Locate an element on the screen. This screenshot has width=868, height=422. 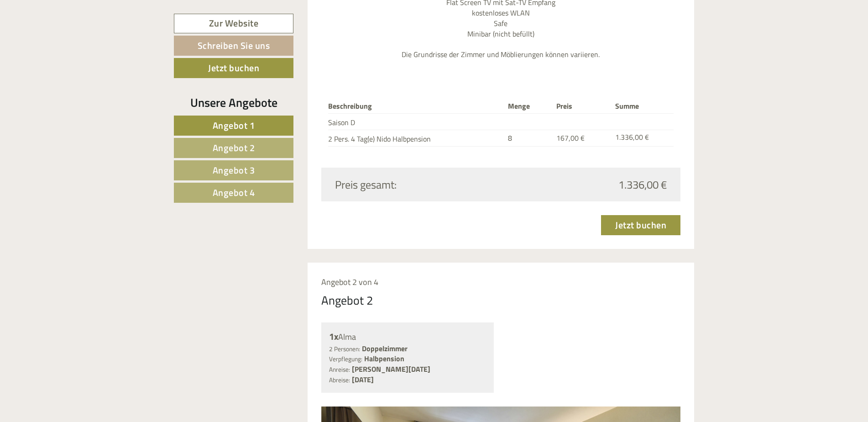
span: Angebot 4 is located at coordinates (234, 192).